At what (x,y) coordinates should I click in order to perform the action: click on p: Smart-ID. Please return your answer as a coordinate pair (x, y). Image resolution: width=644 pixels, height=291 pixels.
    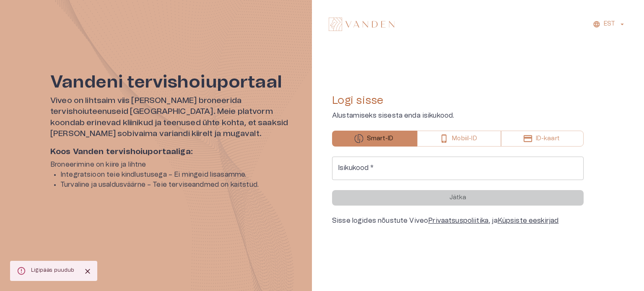
    Looking at the image, I should click on (380, 139).